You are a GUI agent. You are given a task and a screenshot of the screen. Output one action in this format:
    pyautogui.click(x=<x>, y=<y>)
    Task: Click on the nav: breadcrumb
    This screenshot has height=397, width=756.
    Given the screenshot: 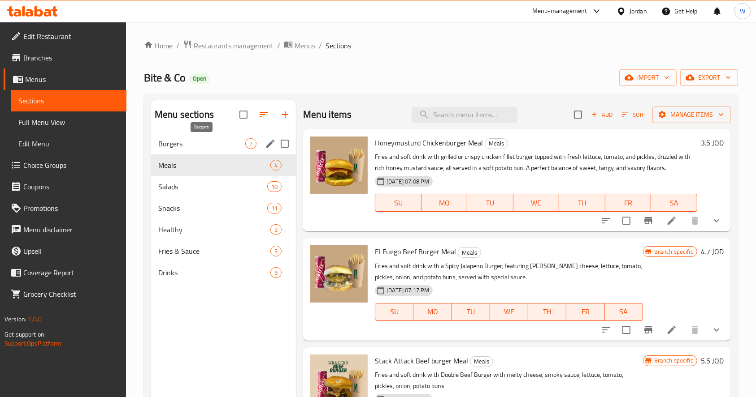 What is the action you would take?
    pyautogui.click(x=441, y=46)
    